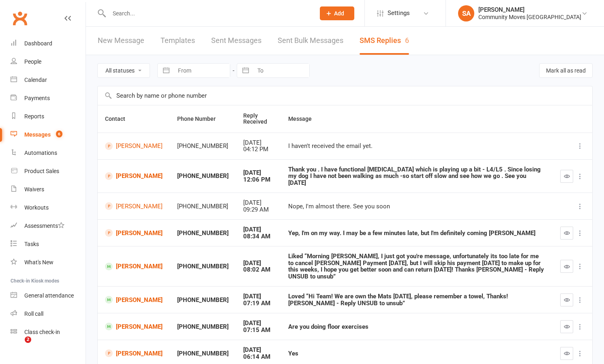 The height and width of the screenshot is (364, 604). What do you see at coordinates (311, 41) in the screenshot?
I see `a: Sent Bulk Messages` at bounding box center [311, 41].